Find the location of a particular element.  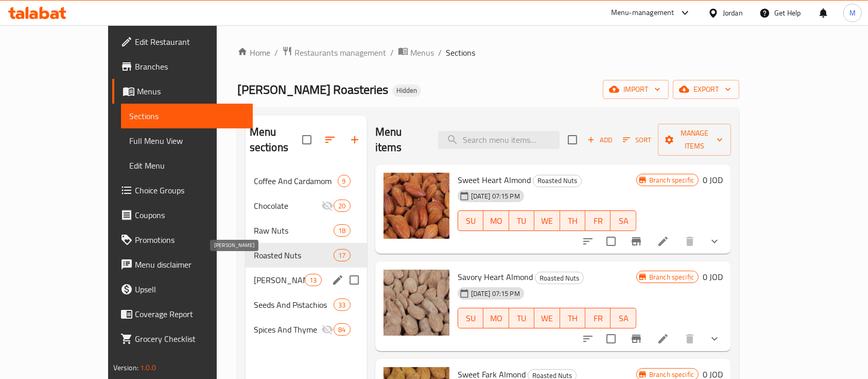

button: MO is located at coordinates (496, 318).